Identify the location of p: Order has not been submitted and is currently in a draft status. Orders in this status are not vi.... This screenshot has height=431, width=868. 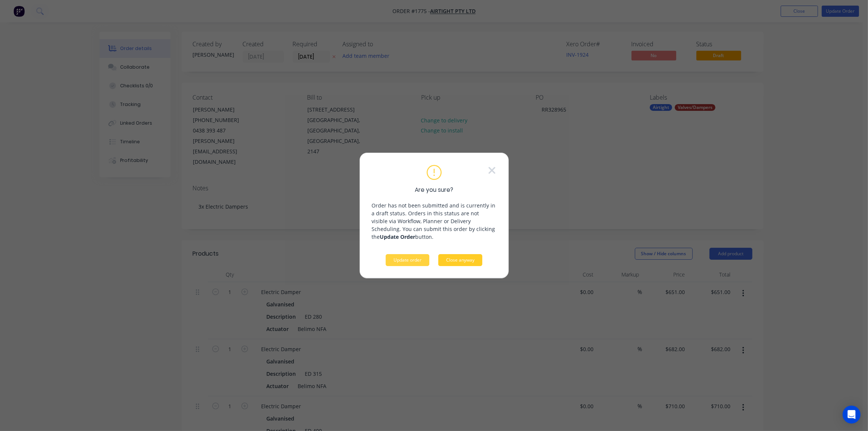
(434, 221).